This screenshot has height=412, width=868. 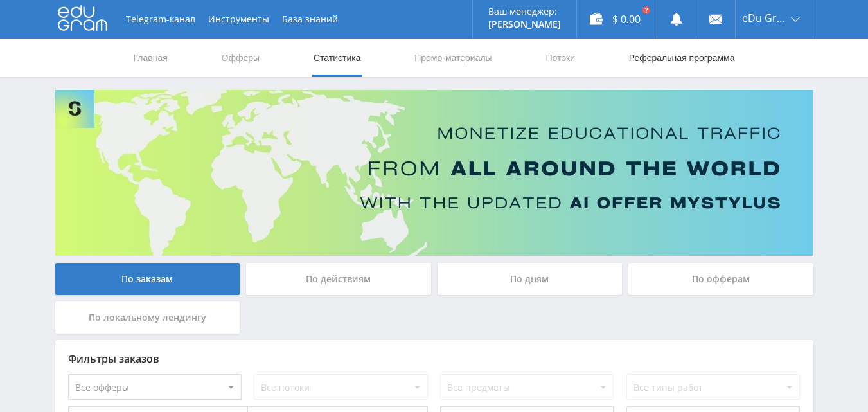 I want to click on div: По действиям, so click(x=339, y=279).